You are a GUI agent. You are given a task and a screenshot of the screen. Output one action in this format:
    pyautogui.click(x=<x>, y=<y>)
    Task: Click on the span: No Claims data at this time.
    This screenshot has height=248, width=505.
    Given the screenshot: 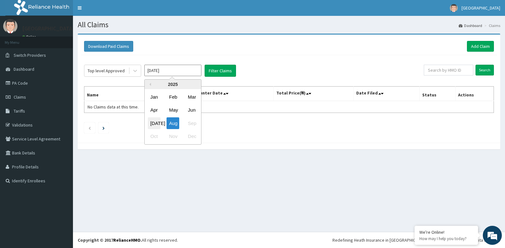 What is the action you would take?
    pyautogui.click(x=113, y=107)
    